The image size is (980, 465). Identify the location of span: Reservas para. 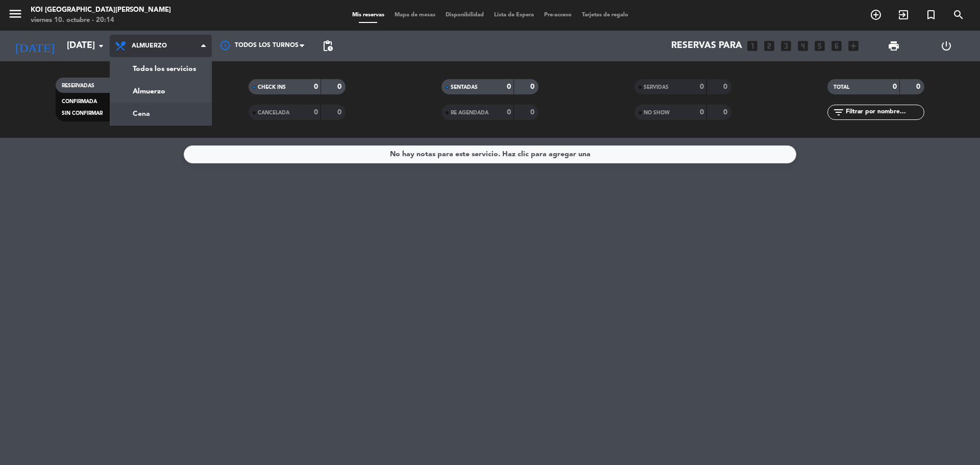
(706, 46).